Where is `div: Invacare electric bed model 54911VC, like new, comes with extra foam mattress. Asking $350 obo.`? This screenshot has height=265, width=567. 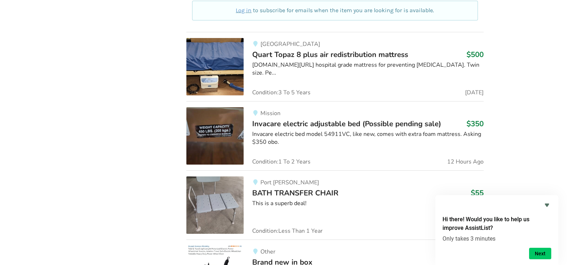 div: Invacare electric bed model 54911VC, like new, comes with extra foam mattress. Asking $350 obo. is located at coordinates (368, 138).